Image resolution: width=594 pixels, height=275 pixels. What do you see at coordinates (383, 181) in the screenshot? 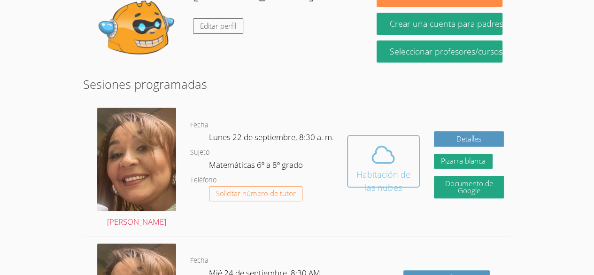
I see `font: Habitación de las nubes` at bounding box center [383, 181].